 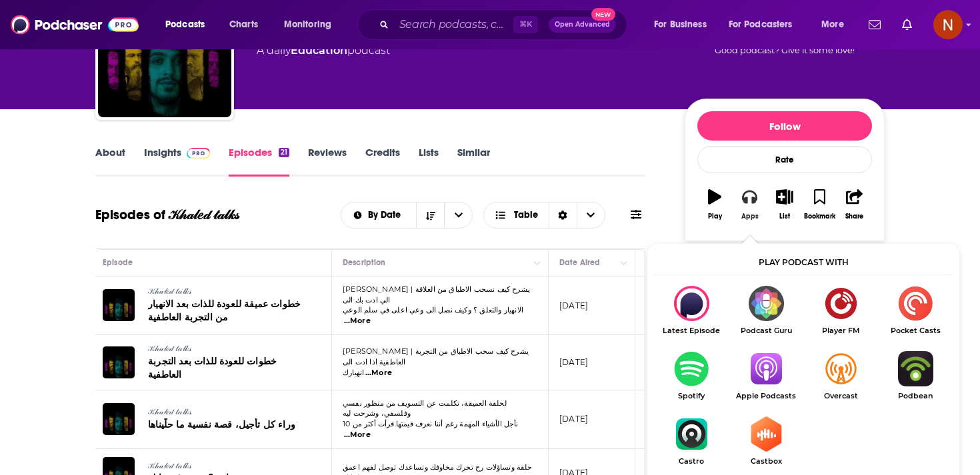 What do you see at coordinates (854, 216) in the screenshot?
I see `div: Share` at bounding box center [854, 216].